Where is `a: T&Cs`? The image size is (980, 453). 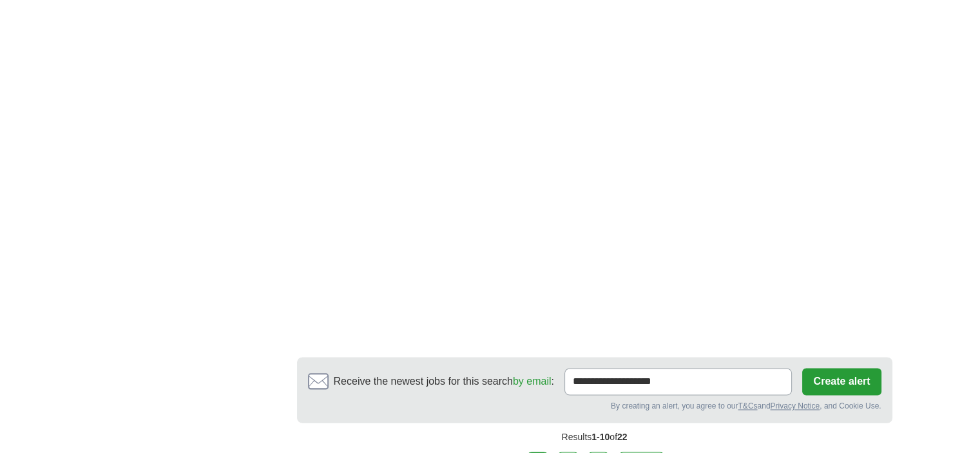
a: T&Cs is located at coordinates (747, 406).